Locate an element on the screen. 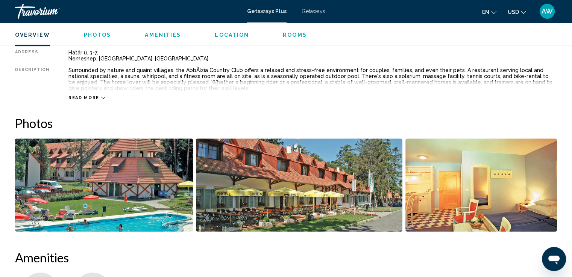  div: Address is located at coordinates (32, 56).